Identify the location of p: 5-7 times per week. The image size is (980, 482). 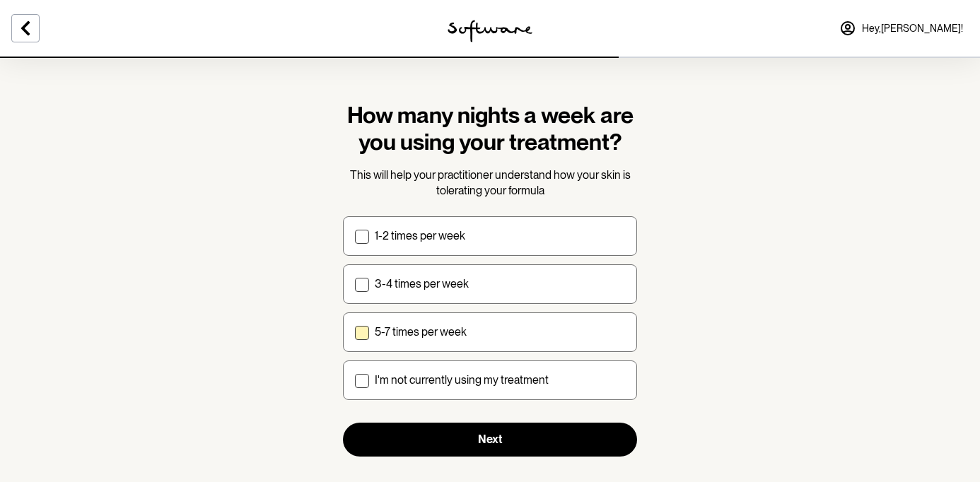
(420, 331).